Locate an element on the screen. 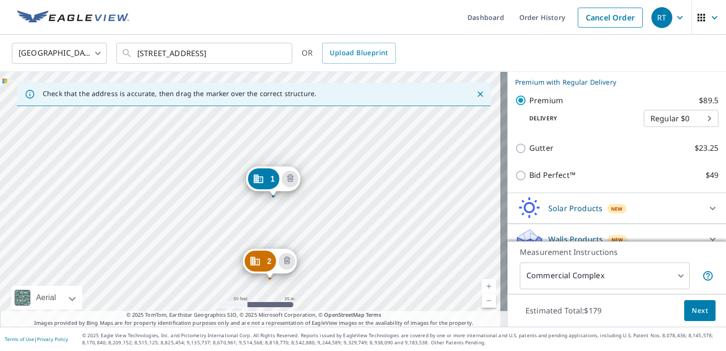  p: Estimated Total: $179 is located at coordinates (563, 310).